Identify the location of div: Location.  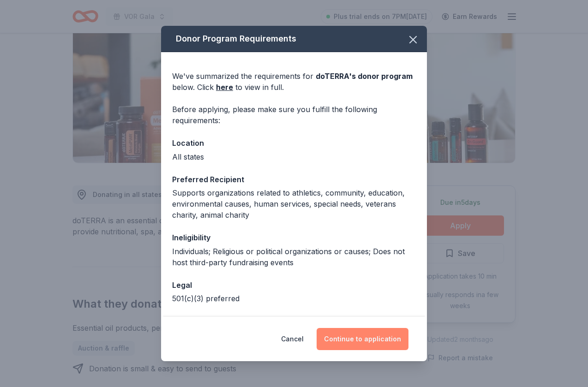
(294, 143).